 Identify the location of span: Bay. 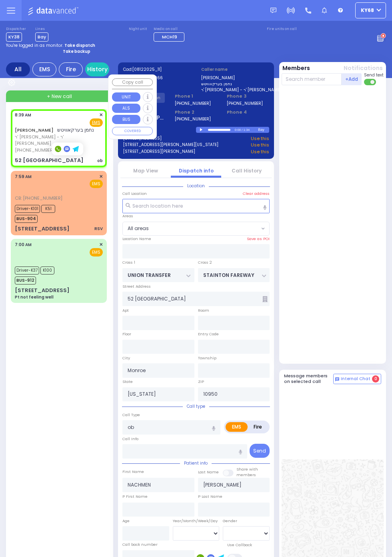
(42, 37).